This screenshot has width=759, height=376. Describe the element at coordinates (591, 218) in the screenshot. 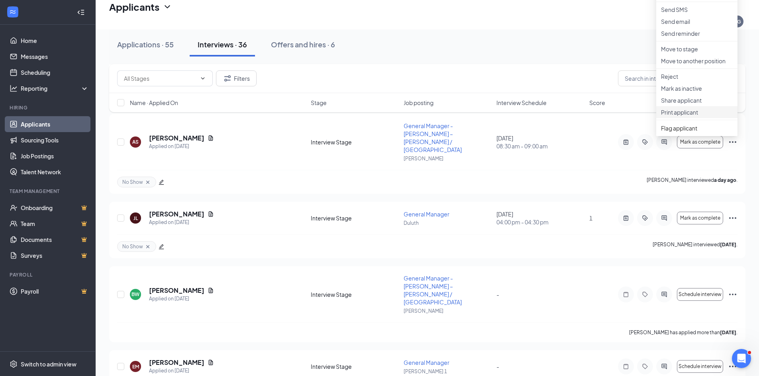

I see `span: 1` at that location.